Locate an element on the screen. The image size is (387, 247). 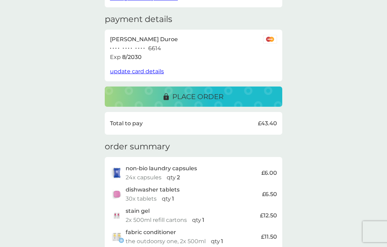
p: stain gel is located at coordinates (138, 211).